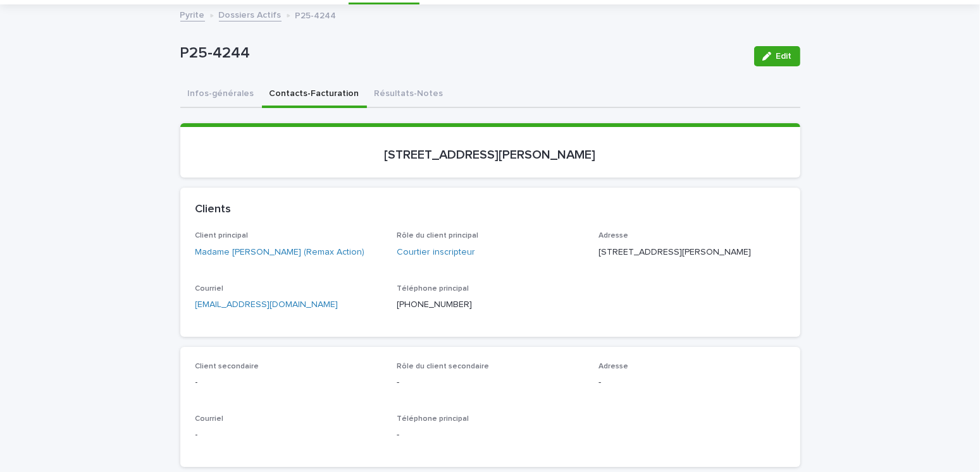 This screenshot has height=472, width=980. Describe the element at coordinates (221, 95) in the screenshot. I see `button: Infos-générales` at that location.